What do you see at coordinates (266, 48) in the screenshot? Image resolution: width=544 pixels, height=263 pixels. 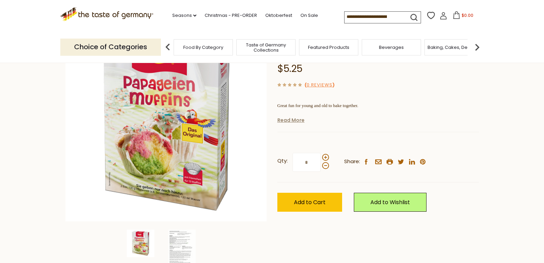 I see `span: Taste of Germany Collections` at bounding box center [266, 48].